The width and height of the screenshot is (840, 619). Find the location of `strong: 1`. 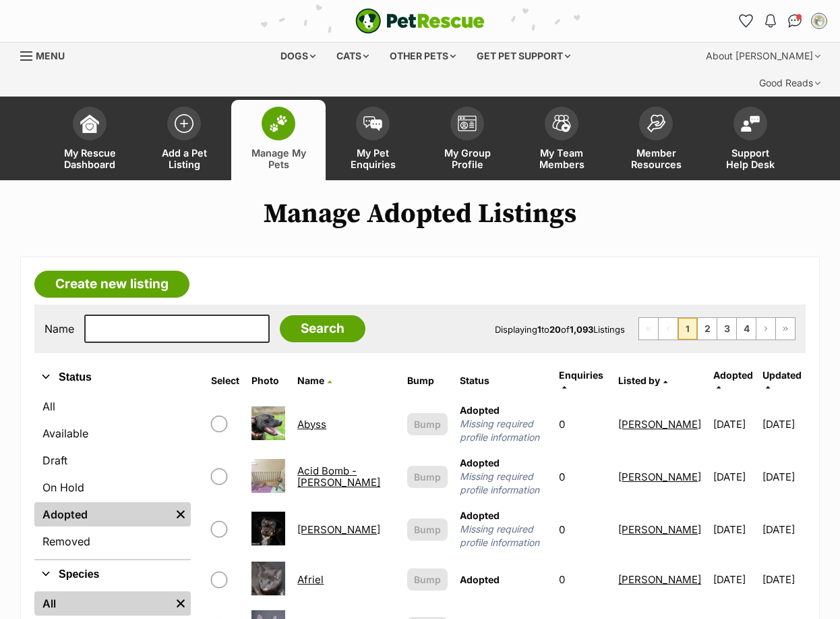

strong: 1 is located at coordinates (539, 329).